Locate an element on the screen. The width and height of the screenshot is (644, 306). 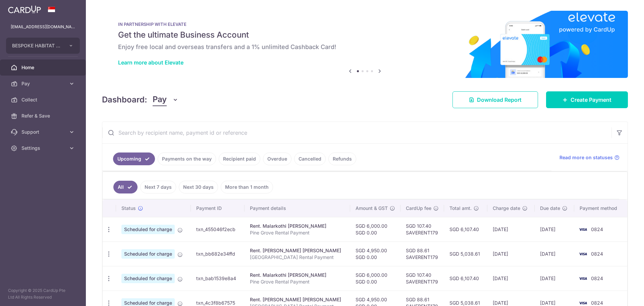
th: Payment details is located at coordinates (297, 208).